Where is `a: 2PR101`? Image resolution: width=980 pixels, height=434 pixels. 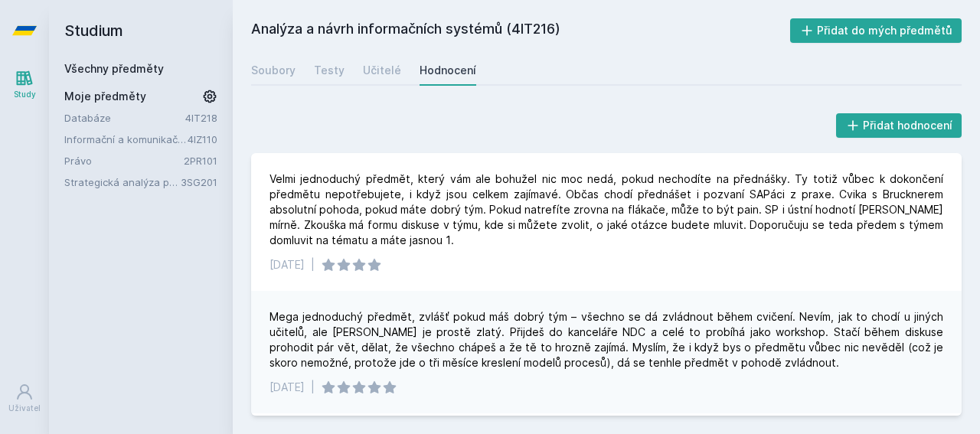
a: 2PR101 is located at coordinates (200, 161).